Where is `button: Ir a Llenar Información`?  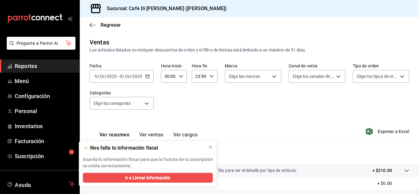 button: Ir a Llenar Información is located at coordinates (148, 178).